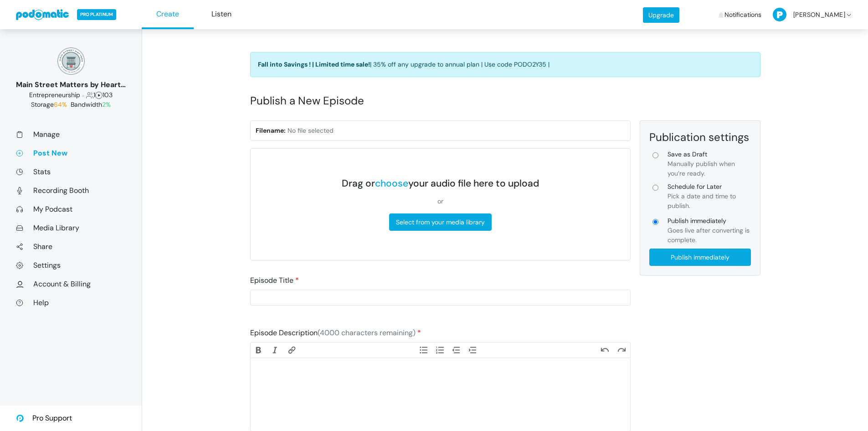  Describe the element at coordinates (275, 350) in the screenshot. I see `button: Italic` at that location.